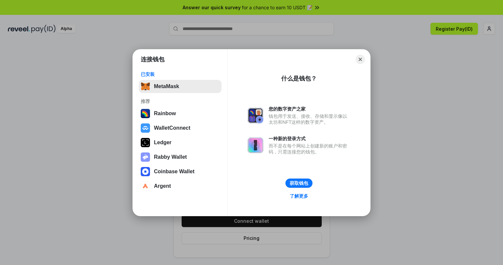 The width and height of the screenshot is (503, 265). I want to click on button: Coinbase Wallet, so click(180, 171).